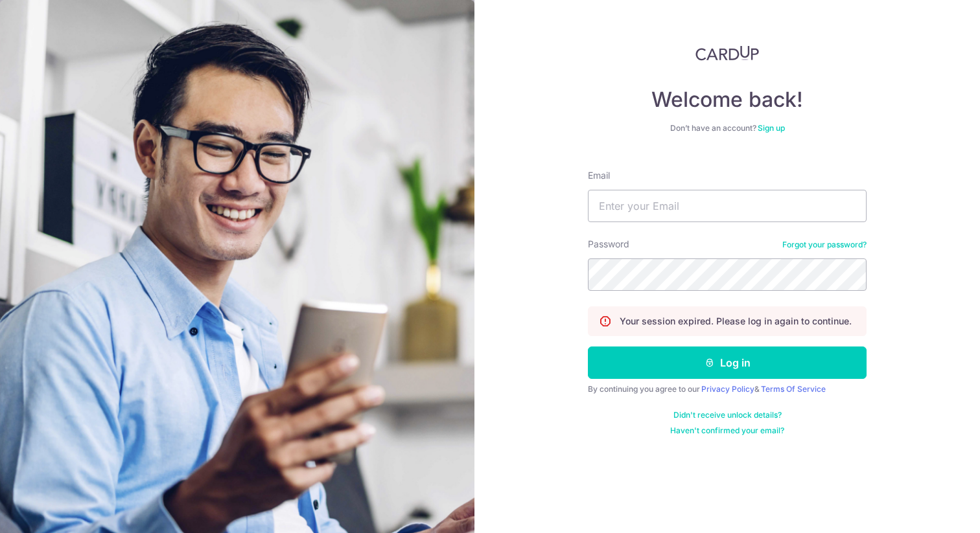  Describe the element at coordinates (824, 245) in the screenshot. I see `a: Forgot your password?` at that location.